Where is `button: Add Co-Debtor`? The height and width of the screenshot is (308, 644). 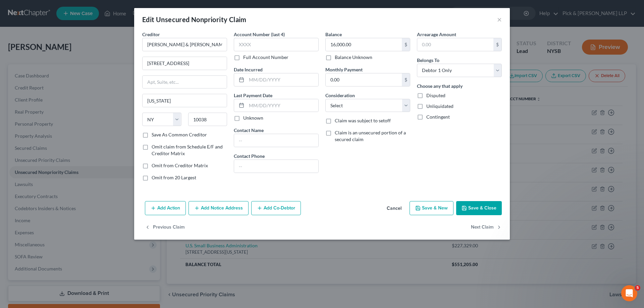 button: Add Co-Debtor is located at coordinates (276, 208).